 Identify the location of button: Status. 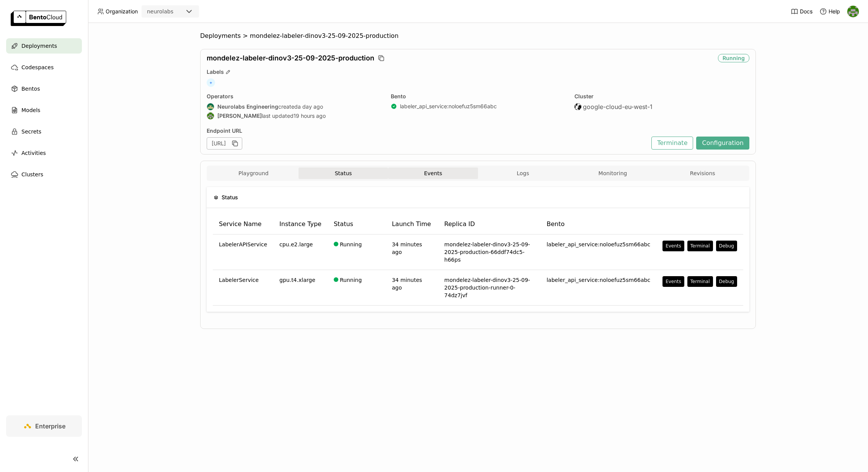
(343, 173).